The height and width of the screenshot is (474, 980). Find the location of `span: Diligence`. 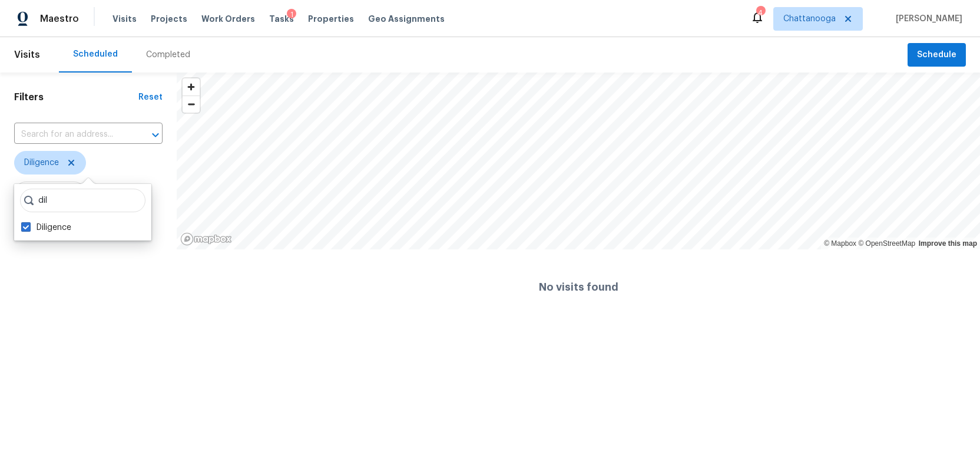

span: Diligence is located at coordinates (41, 163).